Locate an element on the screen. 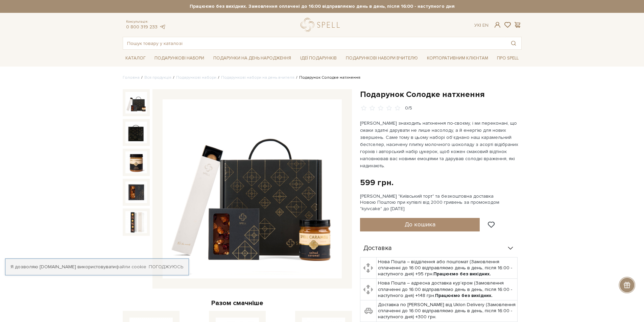  div: 0/5 is located at coordinates (409, 108).